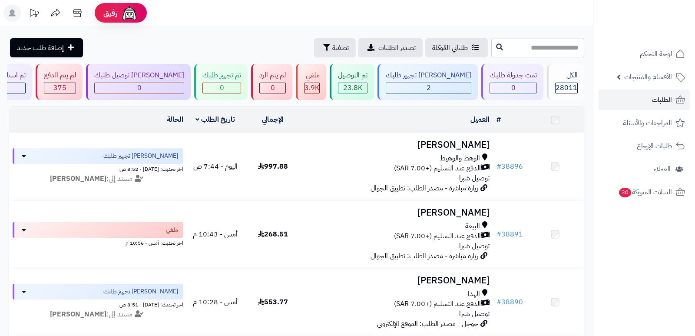 This screenshot has width=695, height=336. What do you see at coordinates (510, 234) in the screenshot?
I see `a: #38891` at bounding box center [510, 234].